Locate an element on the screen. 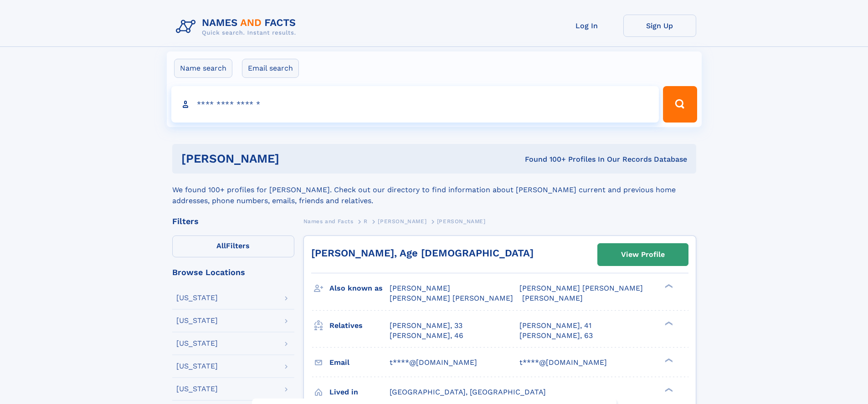  img: Logo Names and Facts is located at coordinates (238, 27).